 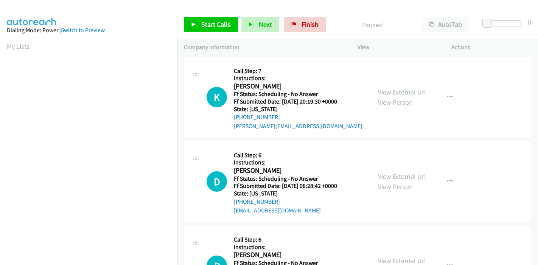 I want to click on p: View, so click(x=398, y=47).